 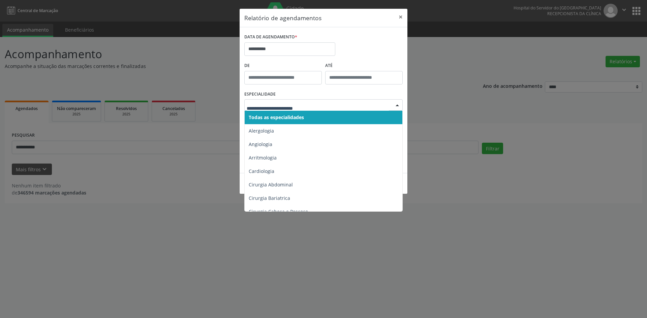 I want to click on h5: Relatório de agendamentos, so click(x=283, y=18).